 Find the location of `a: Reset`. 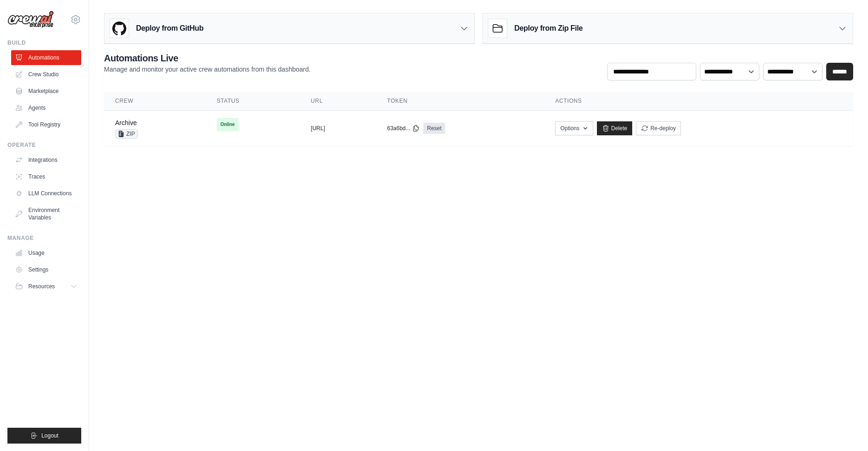

a: Reset is located at coordinates (434, 128).